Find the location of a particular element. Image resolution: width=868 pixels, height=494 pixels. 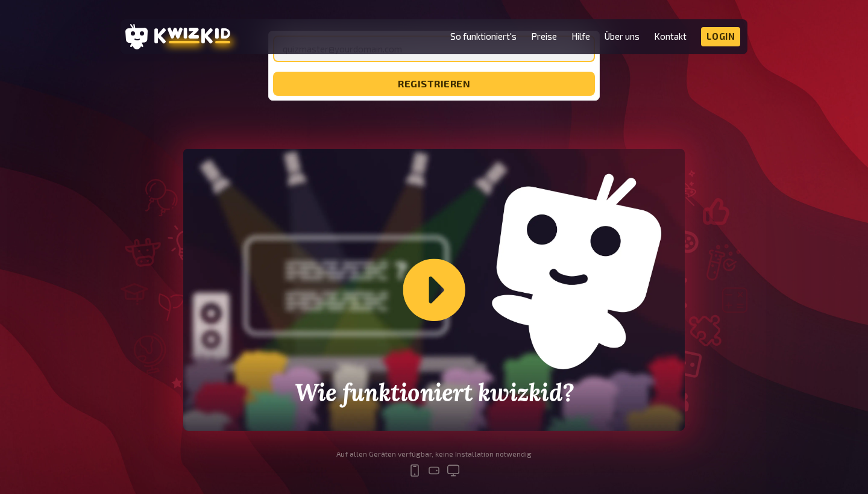

a: Über uns is located at coordinates (622, 36).